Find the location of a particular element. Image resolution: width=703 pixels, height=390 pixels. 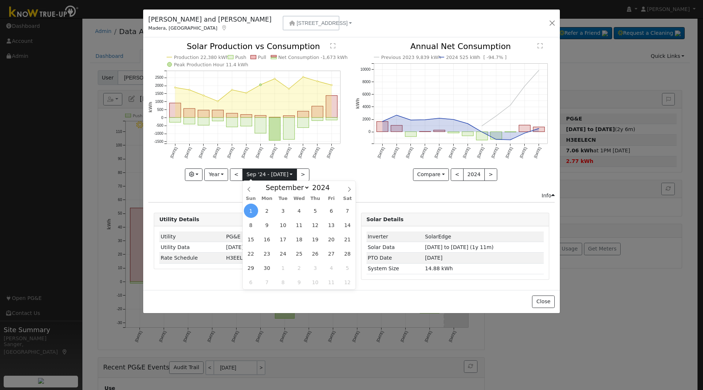

span: Mon is located at coordinates (267, 198).